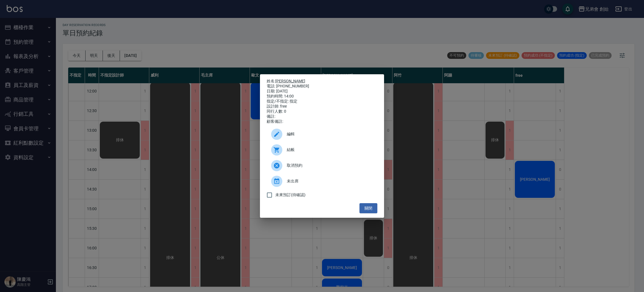 Image resolution: width=644 pixels, height=292 pixels. Describe the element at coordinates (322, 81) in the screenshot. I see `p: 姓名:` at that location.